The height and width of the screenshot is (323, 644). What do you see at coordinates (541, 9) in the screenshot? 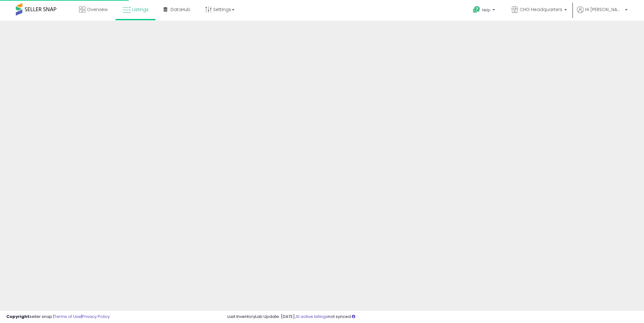
I see `span: CHG Headquarters` at bounding box center [541, 9].